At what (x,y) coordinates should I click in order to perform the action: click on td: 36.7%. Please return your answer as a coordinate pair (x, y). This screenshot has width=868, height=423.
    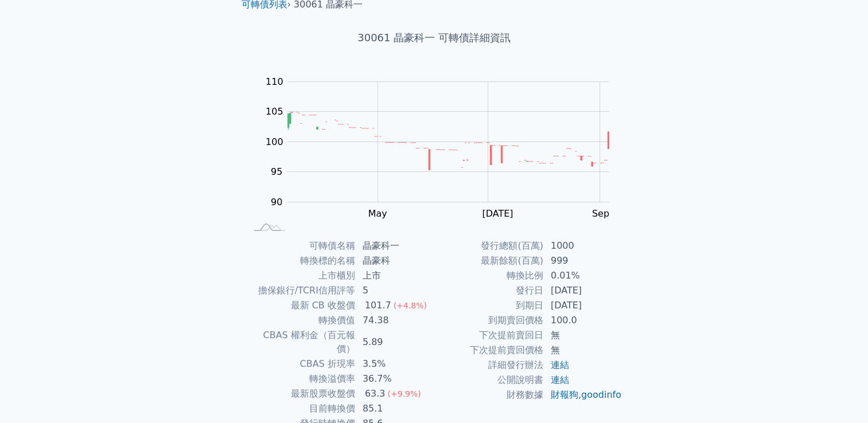
    Looking at the image, I should click on (395, 379).